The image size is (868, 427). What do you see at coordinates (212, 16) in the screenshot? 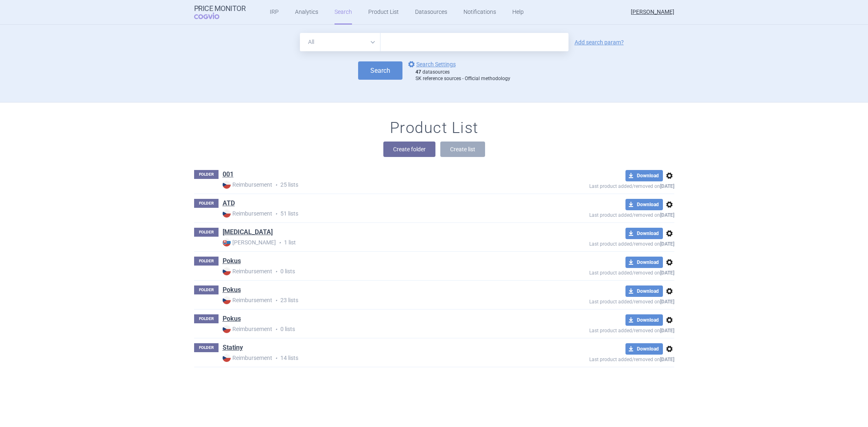
I see `span: COGVIO` at bounding box center [212, 16].